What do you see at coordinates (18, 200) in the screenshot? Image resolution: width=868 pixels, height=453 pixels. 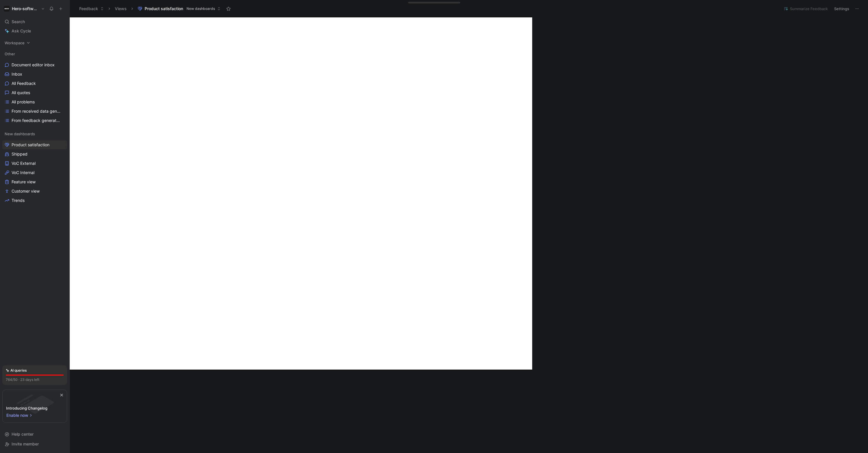 I see `span: Trends` at bounding box center [18, 200].